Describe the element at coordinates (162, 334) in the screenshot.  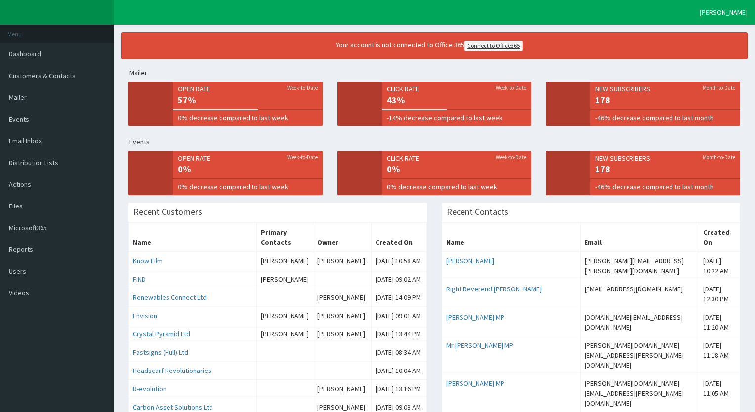
I see `a: Crystal Pyramid Ltd` at that location.